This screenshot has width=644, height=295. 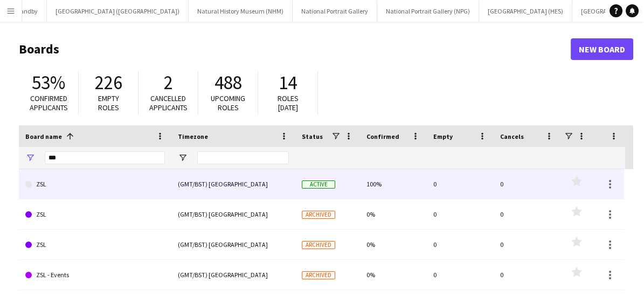 I want to click on span: Status, so click(x=312, y=136).